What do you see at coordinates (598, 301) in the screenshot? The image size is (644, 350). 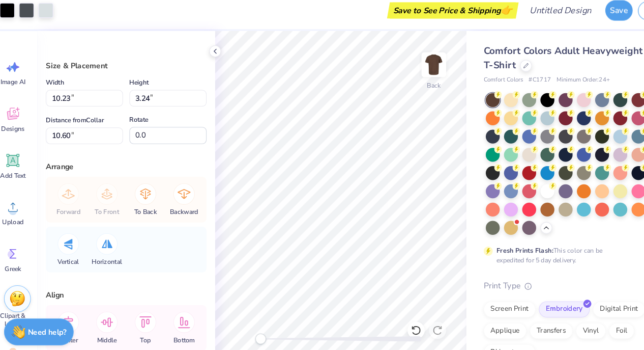 I see `div: Digital Print` at bounding box center [598, 301].